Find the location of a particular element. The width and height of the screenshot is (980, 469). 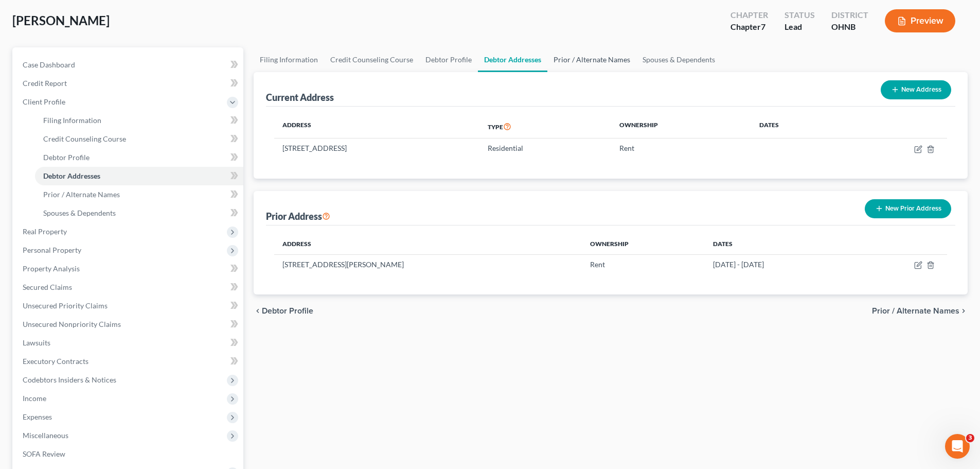

button: Preview is located at coordinates (920, 21).